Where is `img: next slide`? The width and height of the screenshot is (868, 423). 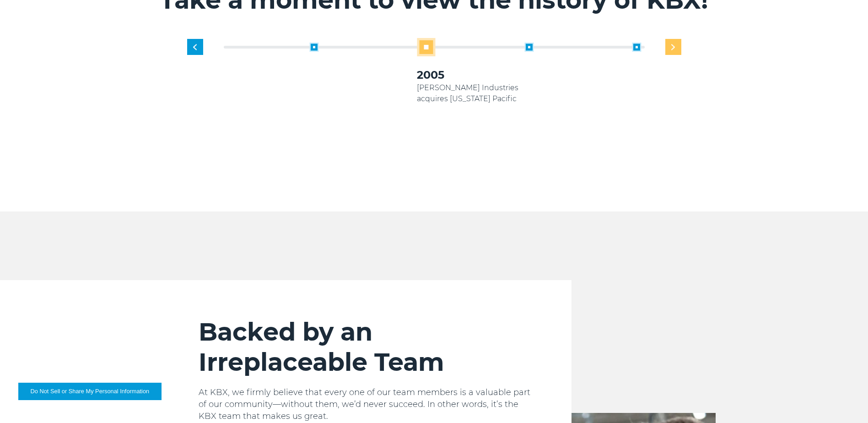
img: next slide is located at coordinates (673, 47).